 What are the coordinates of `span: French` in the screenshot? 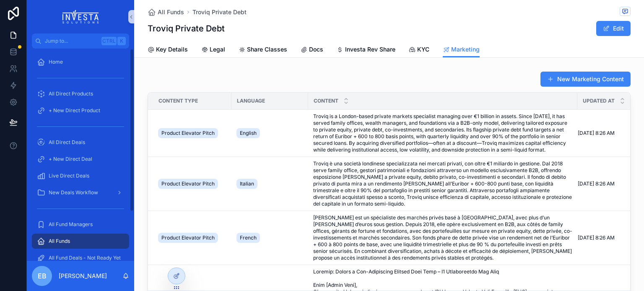 It's located at (248, 238).